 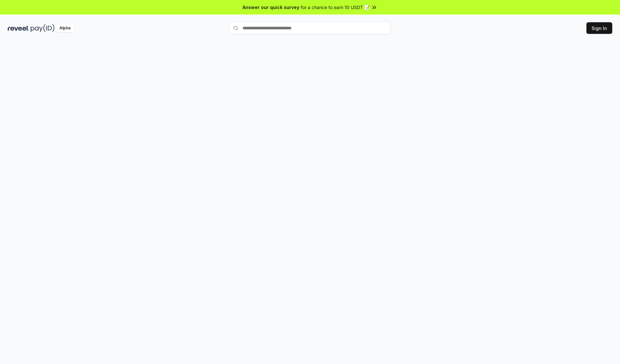 What do you see at coordinates (65, 28) in the screenshot?
I see `div: Alpha` at bounding box center [65, 28].